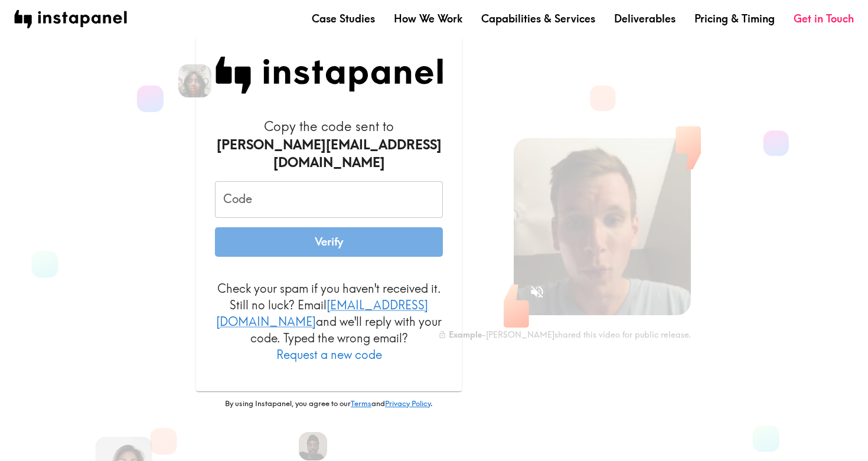  I want to click on button: Verify, so click(329, 241).